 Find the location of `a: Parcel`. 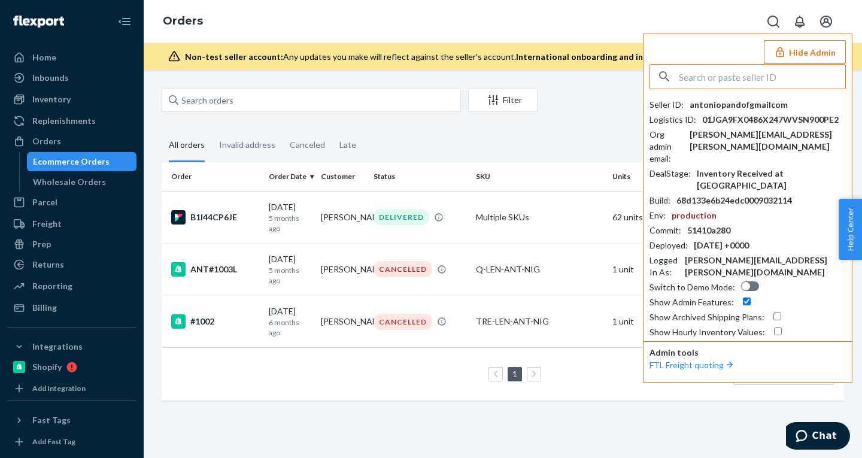

a: Parcel is located at coordinates (72, 202).